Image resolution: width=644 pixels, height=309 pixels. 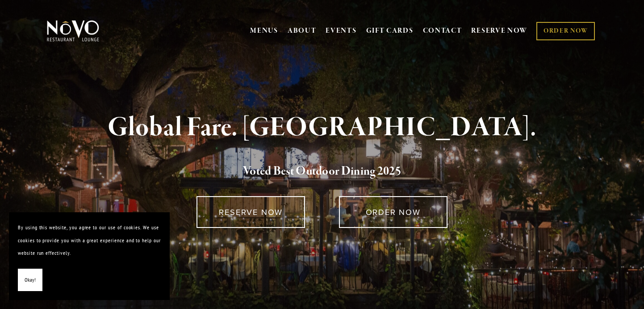 I want to click on a: GIFT CARDS, so click(x=390, y=31).